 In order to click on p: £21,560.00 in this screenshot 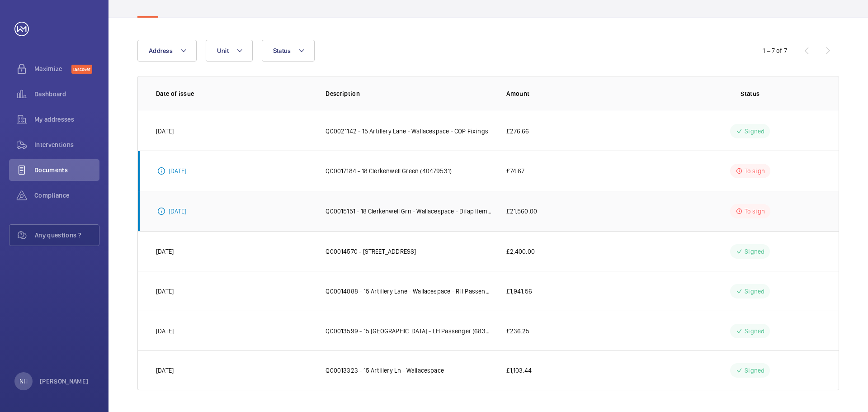, I will do `click(521, 211)`.